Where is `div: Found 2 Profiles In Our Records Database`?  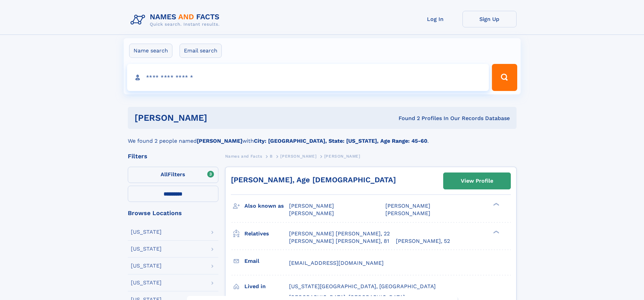
div: Found 2 Profiles In Our Records Database is located at coordinates (407, 119).